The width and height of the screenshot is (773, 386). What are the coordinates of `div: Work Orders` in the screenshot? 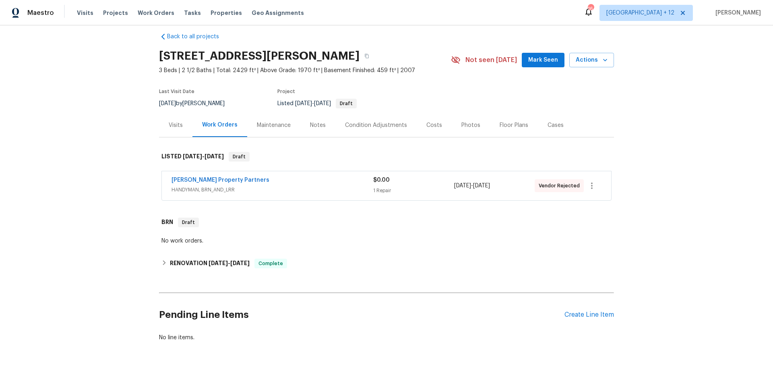 It's located at (220, 125).